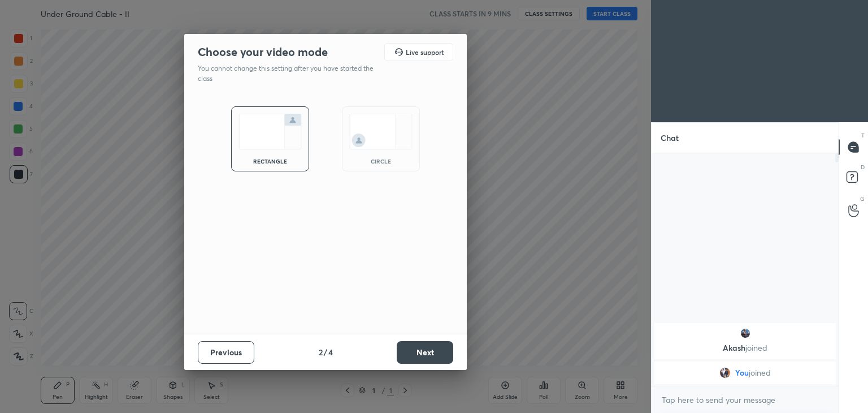  Describe the element at coordinates (425, 52) in the screenshot. I see `h5: Live support` at that location.